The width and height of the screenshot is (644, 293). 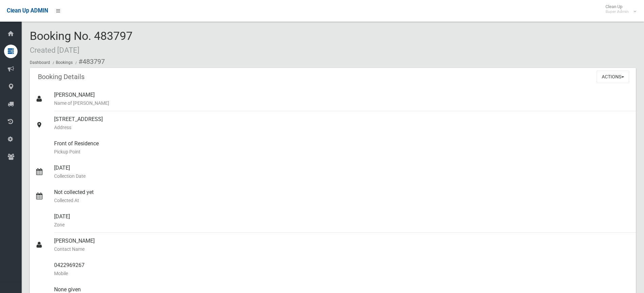 I want to click on a: Bookings, so click(x=64, y=63).